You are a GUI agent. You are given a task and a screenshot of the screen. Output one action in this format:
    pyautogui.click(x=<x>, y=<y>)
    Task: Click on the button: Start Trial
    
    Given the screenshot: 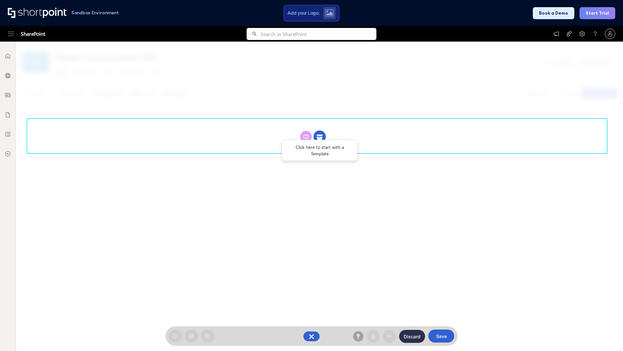 What is the action you would take?
    pyautogui.click(x=598, y=13)
    